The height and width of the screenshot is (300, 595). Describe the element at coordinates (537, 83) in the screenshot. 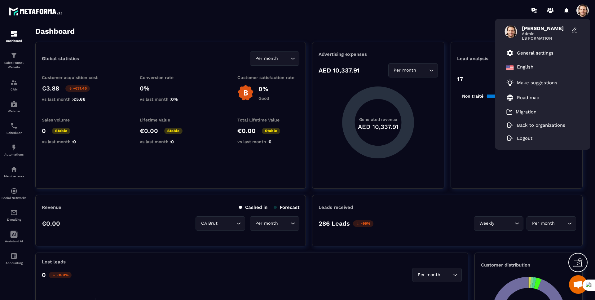

I see `p: Make suggestions` at that location.